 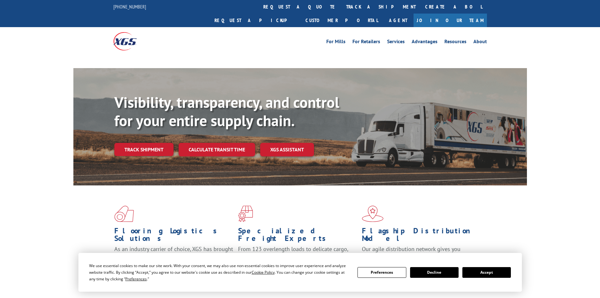 What do you see at coordinates (456, 43) in the screenshot?
I see `a: Resources` at bounding box center [456, 43].